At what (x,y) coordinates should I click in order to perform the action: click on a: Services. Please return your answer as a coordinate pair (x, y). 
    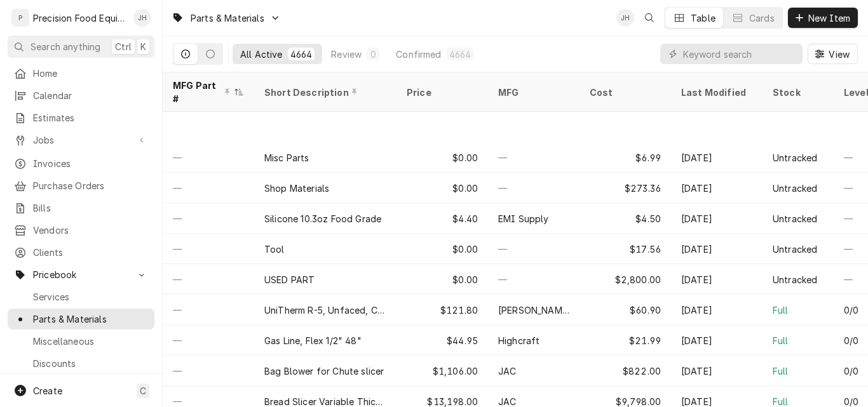
    Looking at the image, I should click on (81, 296).